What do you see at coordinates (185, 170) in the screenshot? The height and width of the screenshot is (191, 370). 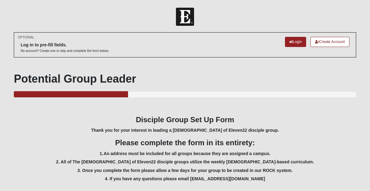 I see `h5: 3. Once you complete the form please allow a few days for your group to be created in our ROCK sy...` at bounding box center [185, 170].